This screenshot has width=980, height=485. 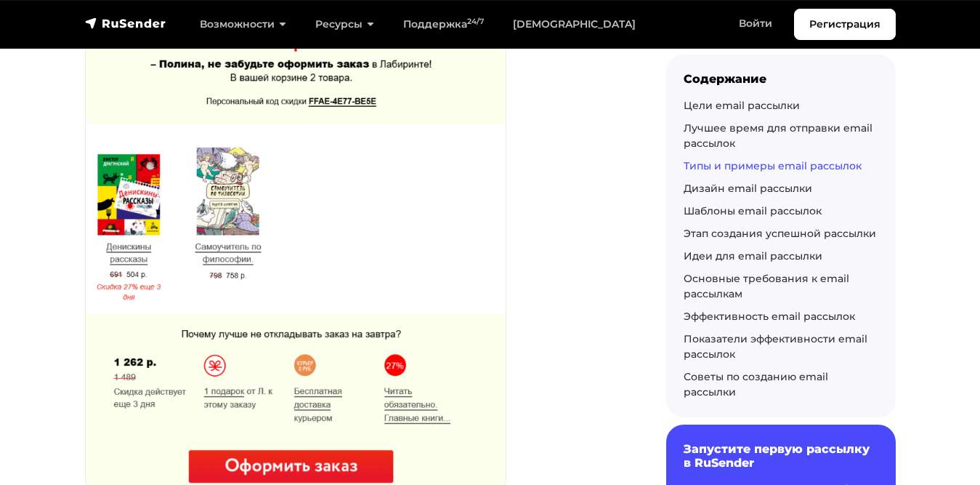 What do you see at coordinates (125, 23) in the screenshot?
I see `img: RuSender` at bounding box center [125, 23].